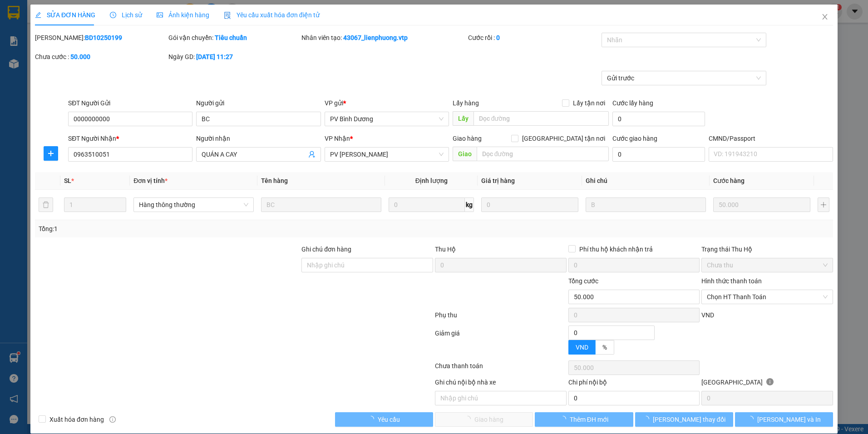 This screenshot has height=434, width=868. I want to click on button: Giao hàng, so click(484, 419).